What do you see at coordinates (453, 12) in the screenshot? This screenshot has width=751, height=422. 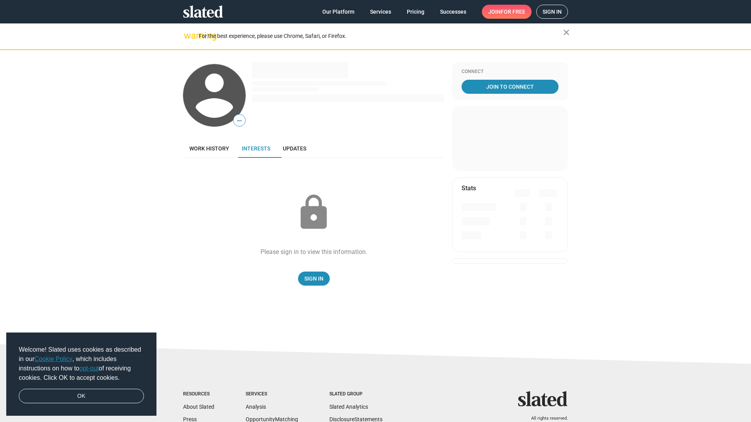 I see `a: Successes` at bounding box center [453, 12].